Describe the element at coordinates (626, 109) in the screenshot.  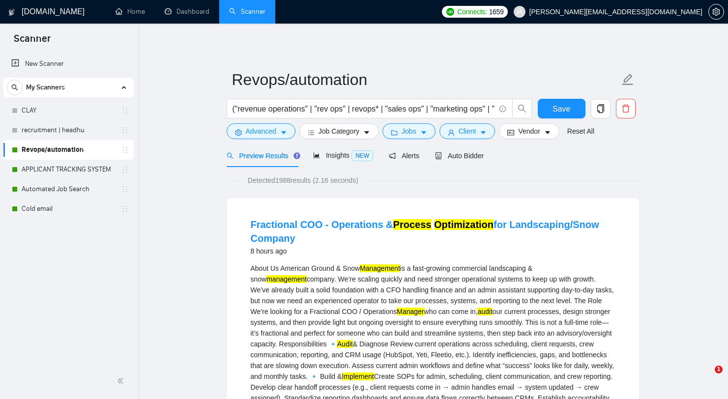
I see `span: delete` at that location.